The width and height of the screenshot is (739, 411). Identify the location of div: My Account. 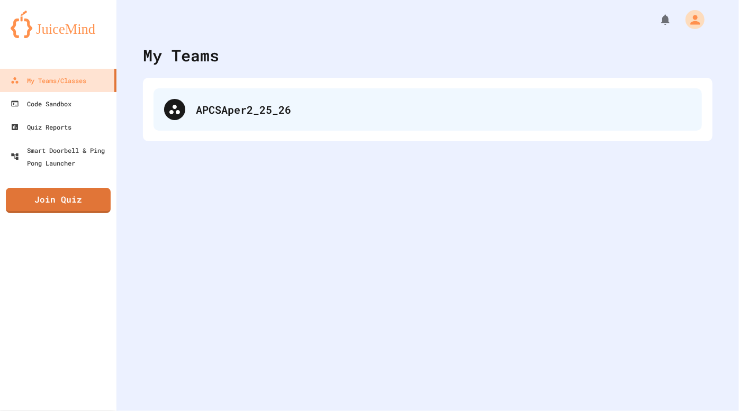
(691, 20).